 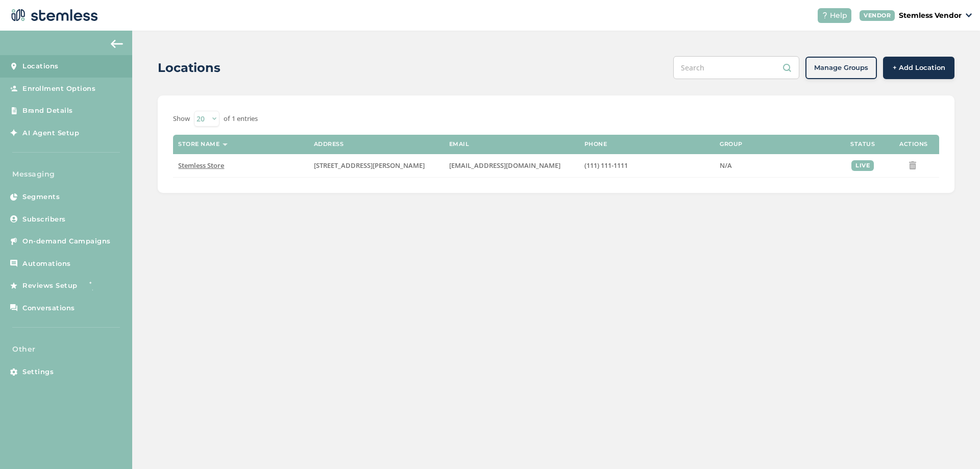 I want to click on span: Segments, so click(x=41, y=197).